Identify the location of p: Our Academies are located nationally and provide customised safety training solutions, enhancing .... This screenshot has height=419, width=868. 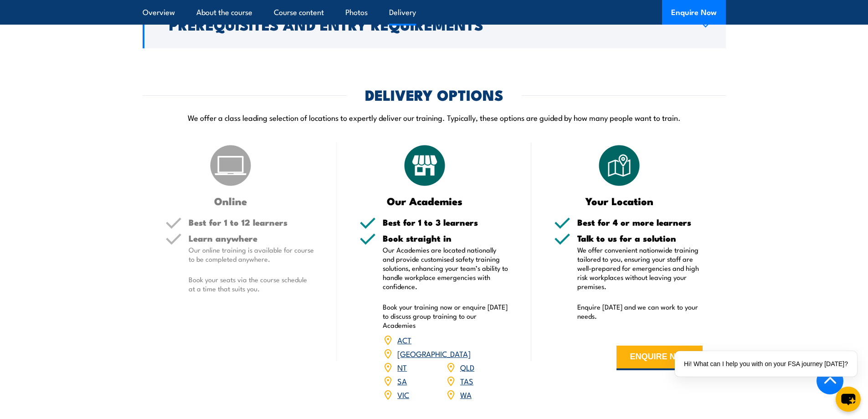
(446, 268).